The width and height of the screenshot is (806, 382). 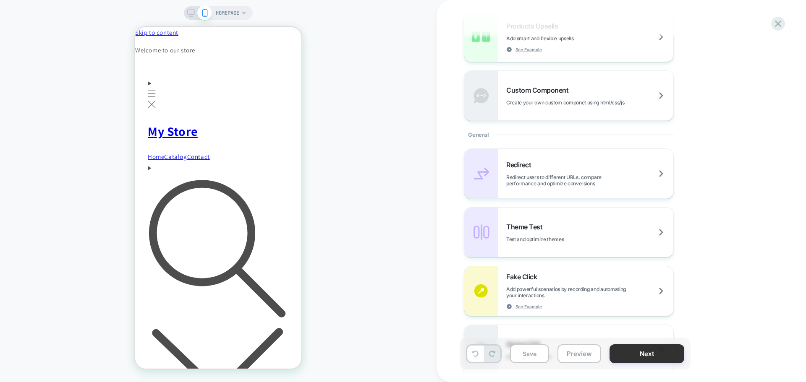 What do you see at coordinates (63, 130) in the screenshot?
I see `a: Contact` at bounding box center [63, 130].